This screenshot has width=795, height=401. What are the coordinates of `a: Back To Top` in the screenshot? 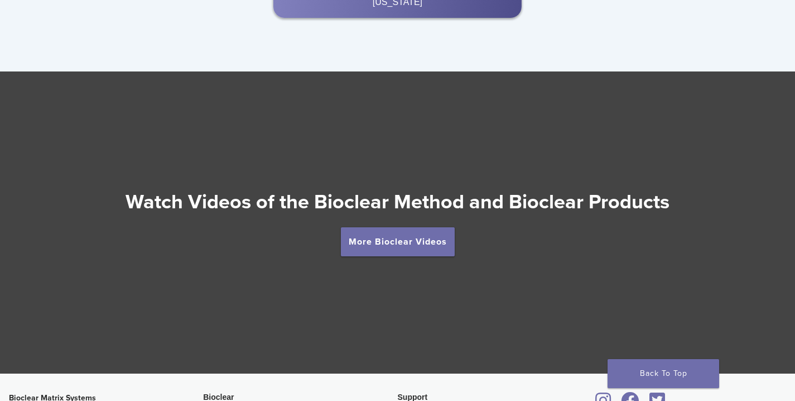 It's located at (664, 373).